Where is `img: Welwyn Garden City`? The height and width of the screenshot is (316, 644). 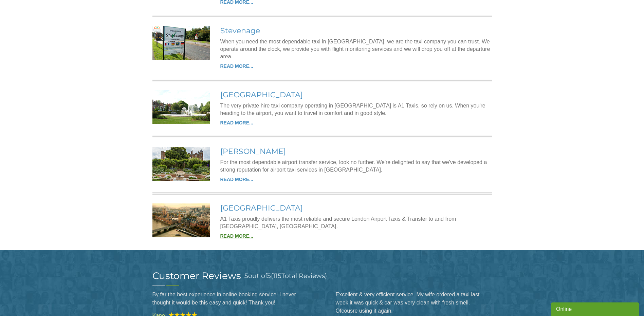 img: Welwyn Garden City is located at coordinates (181, 107).